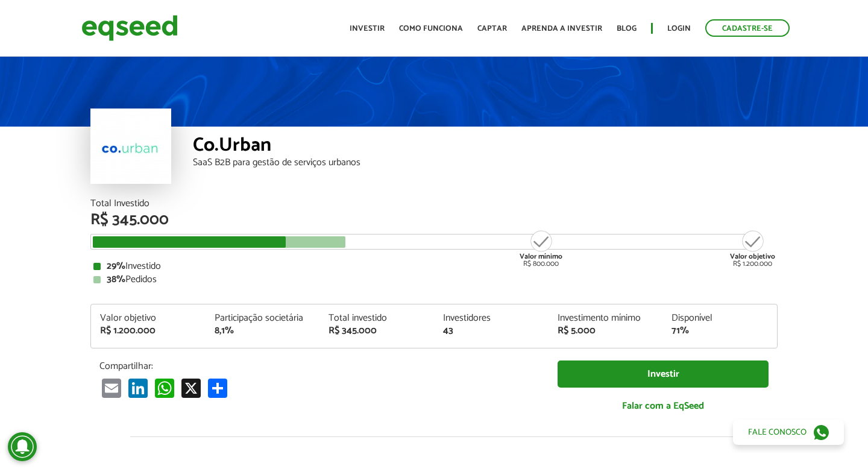 This screenshot has height=469, width=868. I want to click on a: Captar, so click(491, 28).